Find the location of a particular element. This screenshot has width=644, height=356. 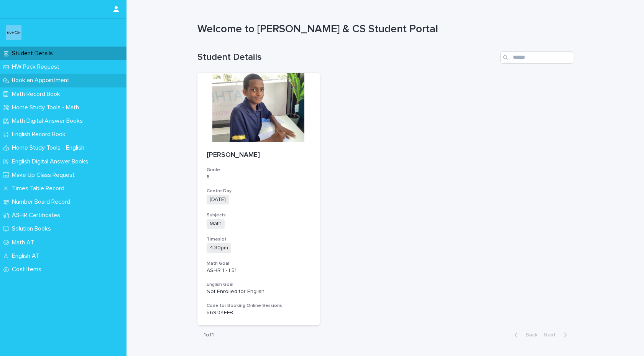

h3: Subjects is located at coordinates (258, 215).